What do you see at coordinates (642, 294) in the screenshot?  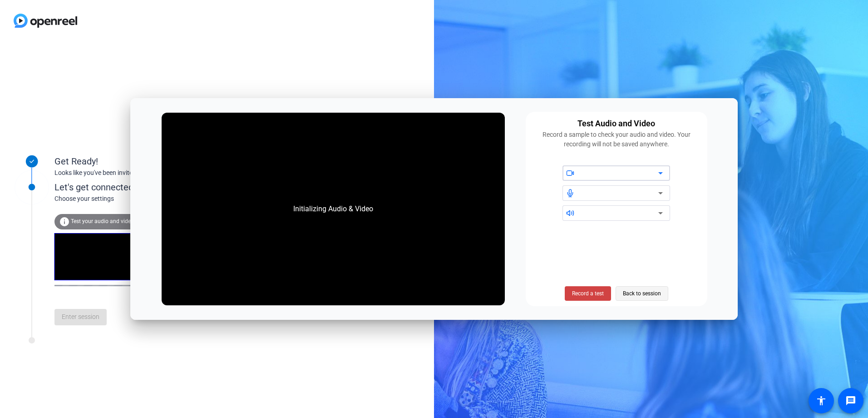 I see `span: Back to session` at bounding box center [642, 294].